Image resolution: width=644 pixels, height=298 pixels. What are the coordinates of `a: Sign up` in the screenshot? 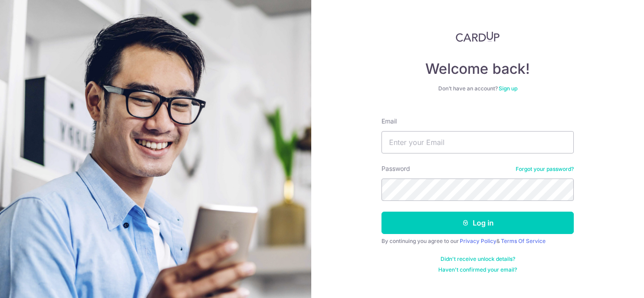 It's located at (508, 88).